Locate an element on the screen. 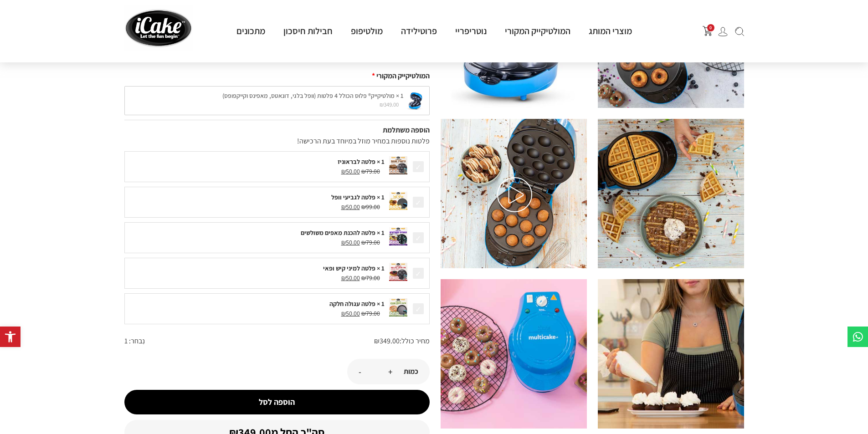  a: מתכונים is located at coordinates (251, 31).